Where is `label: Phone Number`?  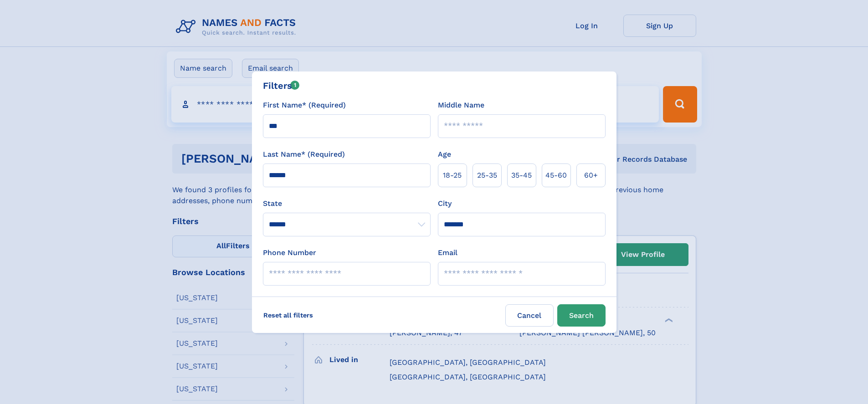
label: Phone Number is located at coordinates (290, 253).